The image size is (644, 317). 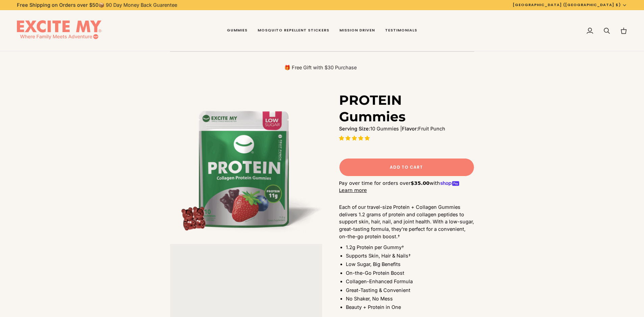 What do you see at coordinates (246, 168) in the screenshot?
I see `div: PROTEIN Gummies` at bounding box center [246, 168].